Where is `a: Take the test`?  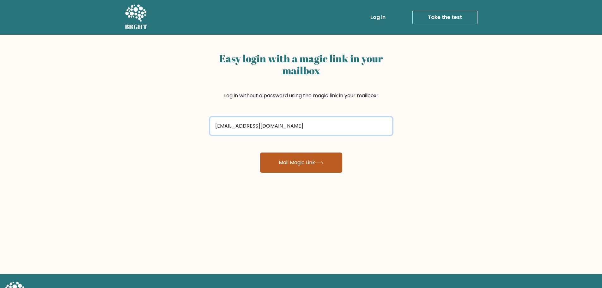
a: Take the test is located at coordinates (445, 17).